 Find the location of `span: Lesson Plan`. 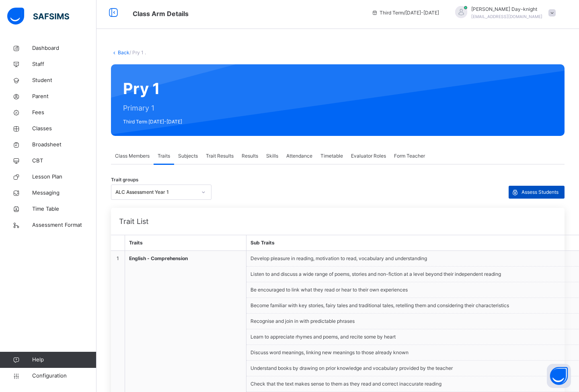

span: Lesson Plan is located at coordinates (64, 177).